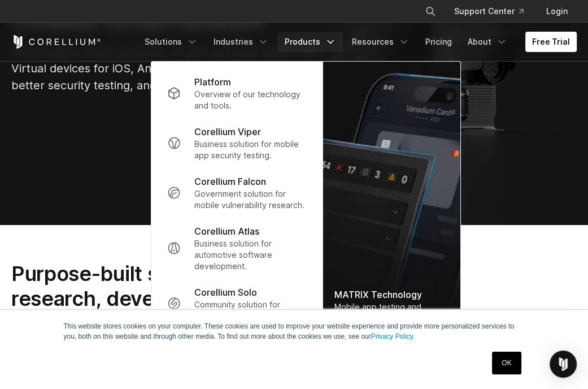 This screenshot has width=588, height=389. Describe the element at coordinates (506, 363) in the screenshot. I see `a: OK` at that location.